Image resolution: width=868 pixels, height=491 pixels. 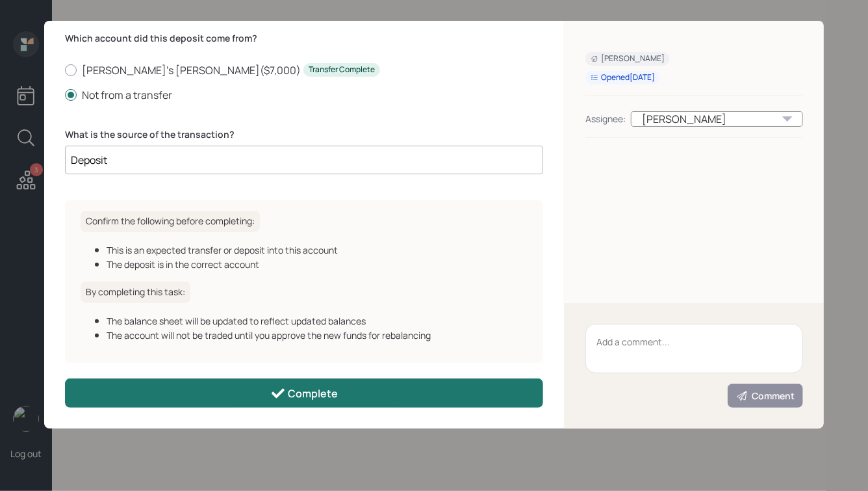 I want to click on button: Comment, so click(x=765, y=395).